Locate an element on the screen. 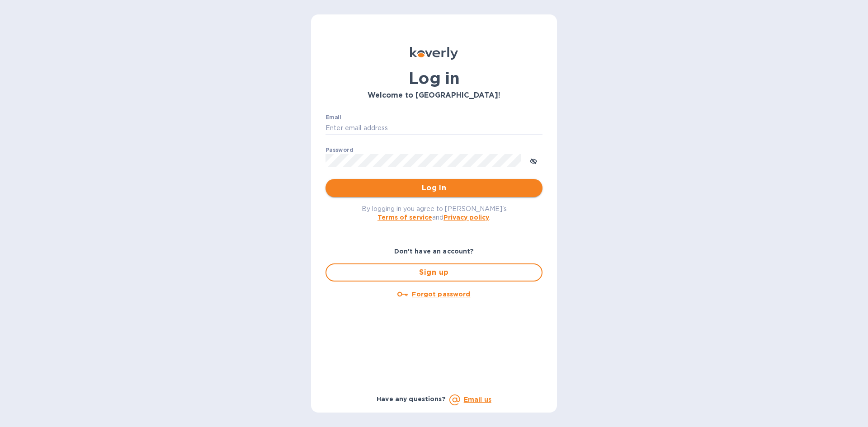 The image size is (868, 427). span: Log in is located at coordinates (434, 188).